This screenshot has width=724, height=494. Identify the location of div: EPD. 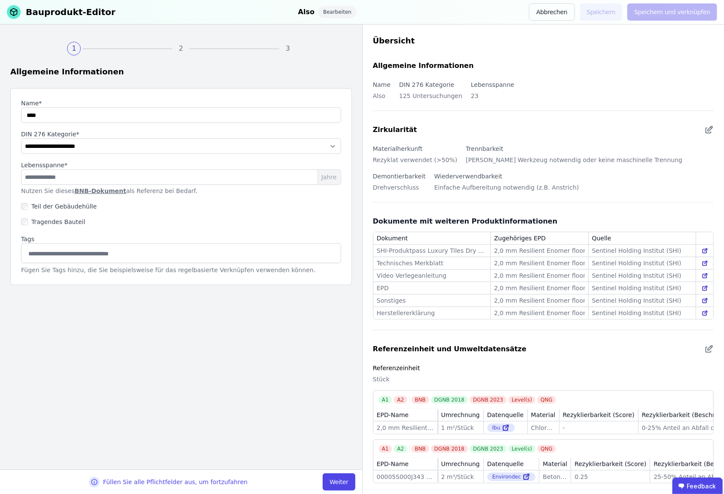
(432, 288).